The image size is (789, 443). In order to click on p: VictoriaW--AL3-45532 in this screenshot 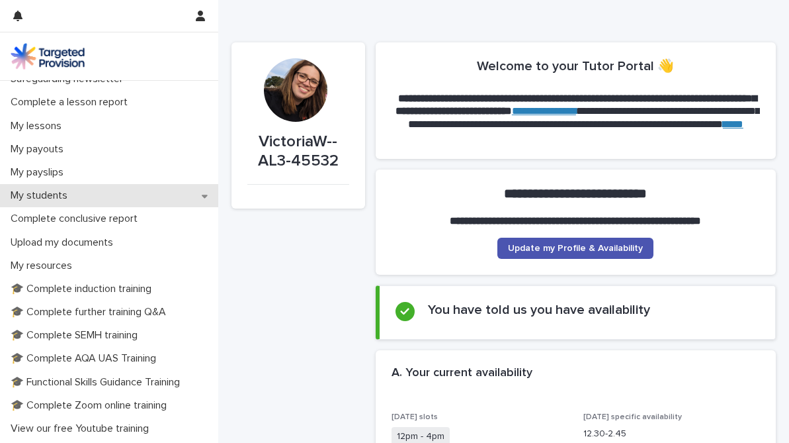, I will do `click(298, 152)`.